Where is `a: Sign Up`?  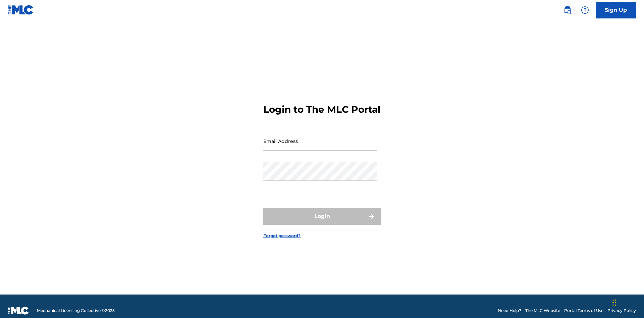 a: Sign Up is located at coordinates (616, 10).